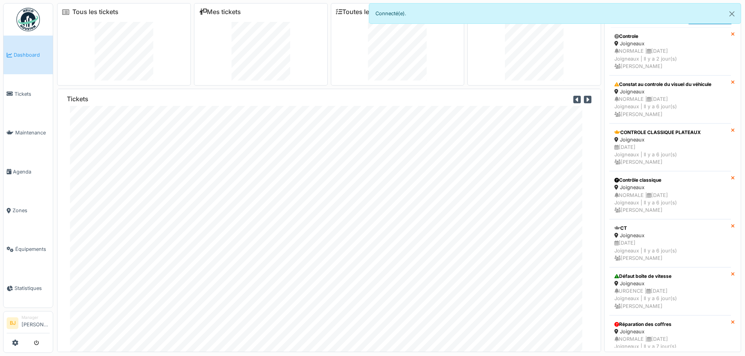 This screenshot has width=745, height=356. Describe the element at coordinates (28, 249) in the screenshot. I see `a: Équipements` at that location.